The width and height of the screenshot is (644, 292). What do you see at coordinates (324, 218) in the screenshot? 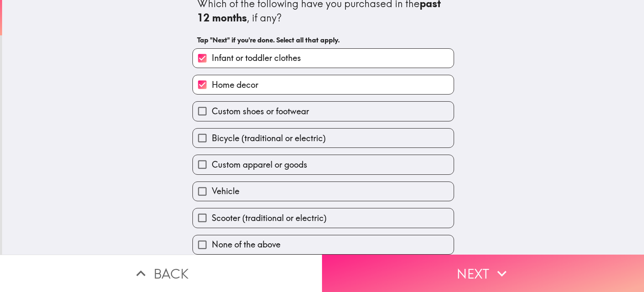
I see `button: Scooter (traditional or electric)` at bounding box center [324, 218].